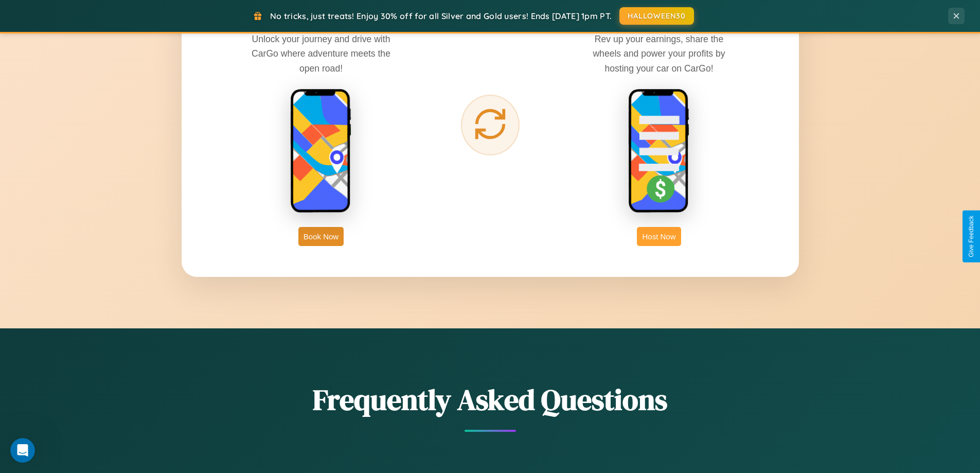 Image resolution: width=980 pixels, height=473 pixels. I want to click on img: rent phone, so click(321, 151).